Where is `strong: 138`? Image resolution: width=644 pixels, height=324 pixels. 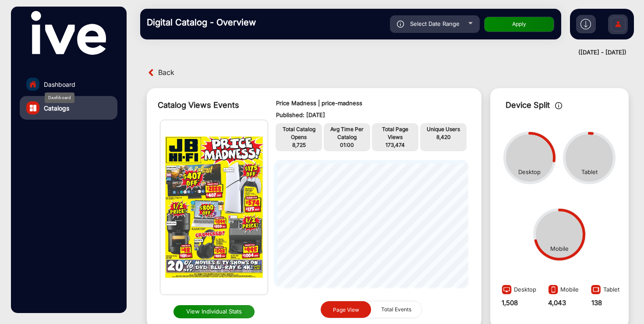 strong: 138 is located at coordinates (597, 303).